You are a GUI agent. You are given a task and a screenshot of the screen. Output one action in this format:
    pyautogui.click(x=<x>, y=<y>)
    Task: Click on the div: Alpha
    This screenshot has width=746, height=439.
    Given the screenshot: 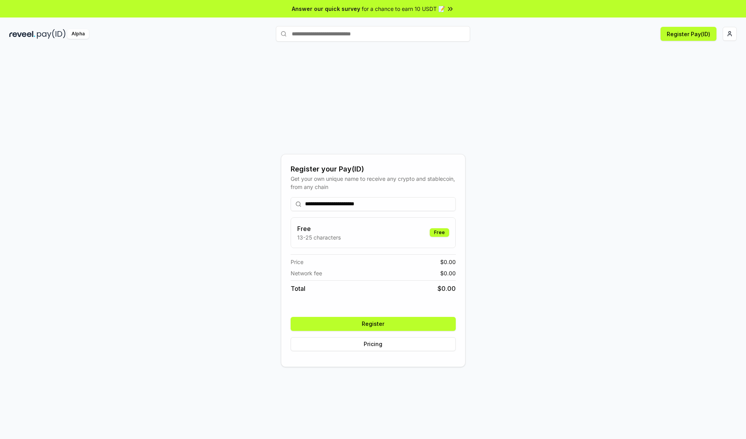 What is the action you would take?
    pyautogui.click(x=78, y=34)
    